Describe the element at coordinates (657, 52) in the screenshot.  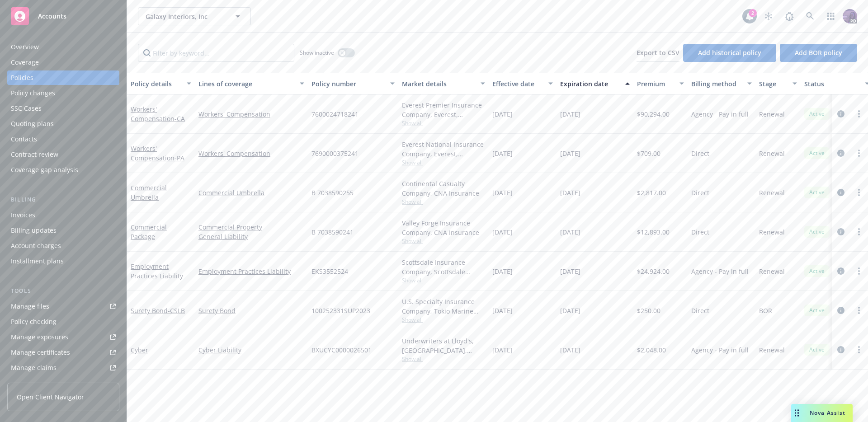
I see `span: Export to CSV` at that location.